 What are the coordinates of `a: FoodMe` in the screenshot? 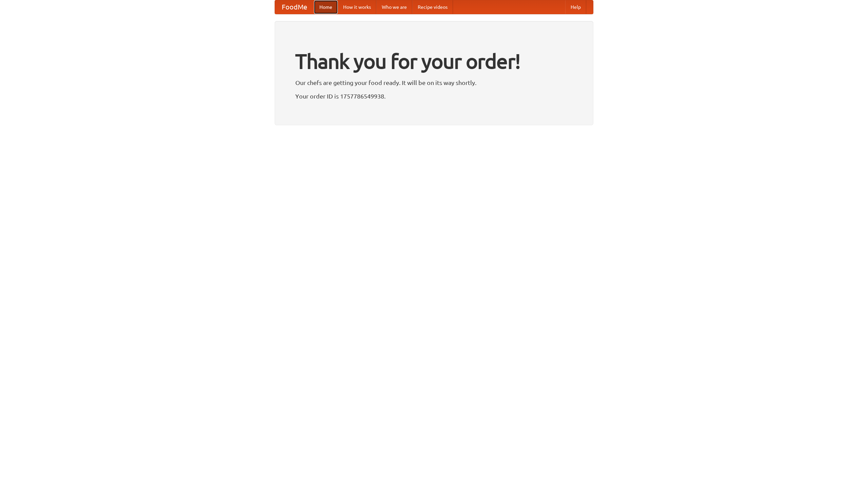 It's located at (295, 7).